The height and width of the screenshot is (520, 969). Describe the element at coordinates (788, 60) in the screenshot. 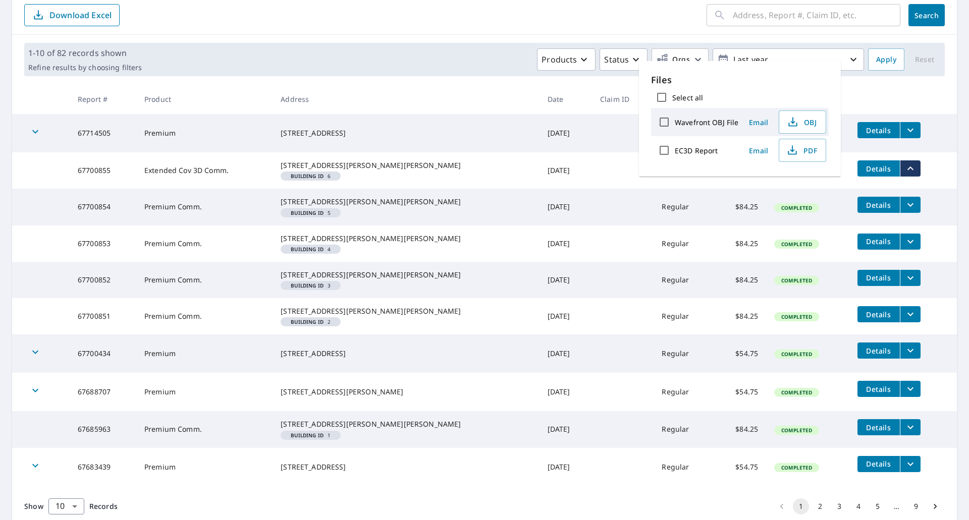

I see `button: Last year` at that location.